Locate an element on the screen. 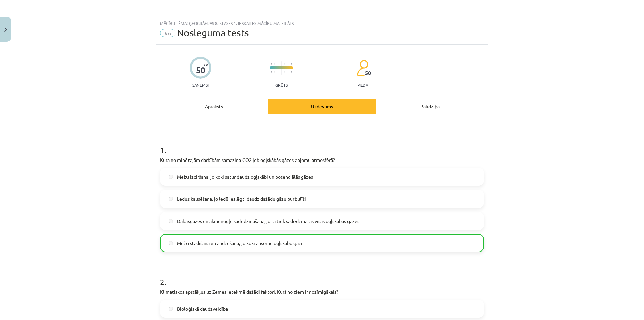 This screenshot has width=644, height=320. input: Mežu stādīšana un audzēšana, jo koki absorbē ogļskābo gāzi is located at coordinates (171, 243).